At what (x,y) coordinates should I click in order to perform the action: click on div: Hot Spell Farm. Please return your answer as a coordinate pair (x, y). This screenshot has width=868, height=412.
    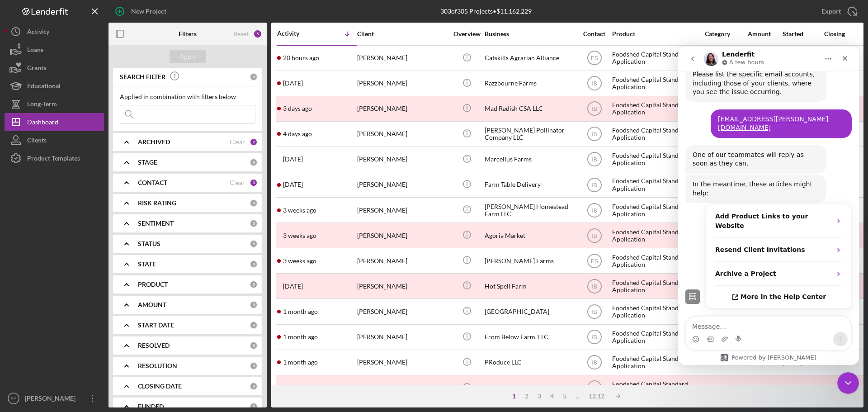
    Looking at the image, I should click on (530, 286).